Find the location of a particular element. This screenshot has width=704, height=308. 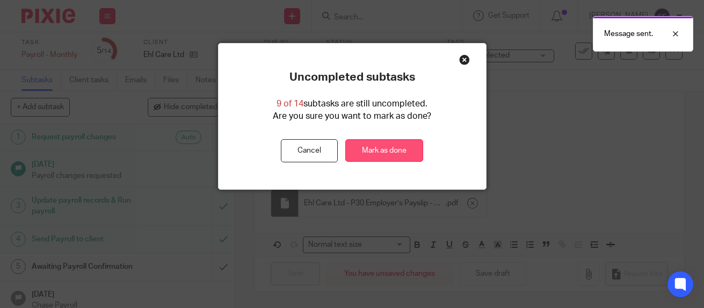

span: 9 of 14 is located at coordinates (290, 104).